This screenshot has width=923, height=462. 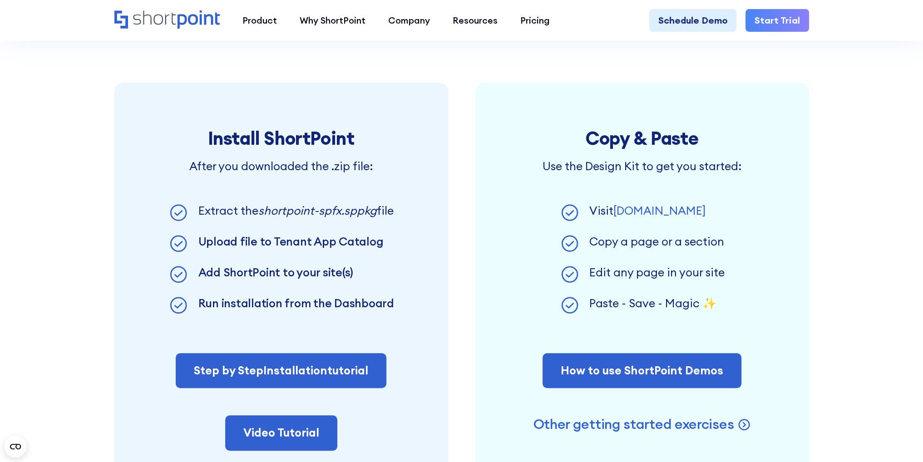 I want to click on h3: Install ShortPoint, so click(x=281, y=138).